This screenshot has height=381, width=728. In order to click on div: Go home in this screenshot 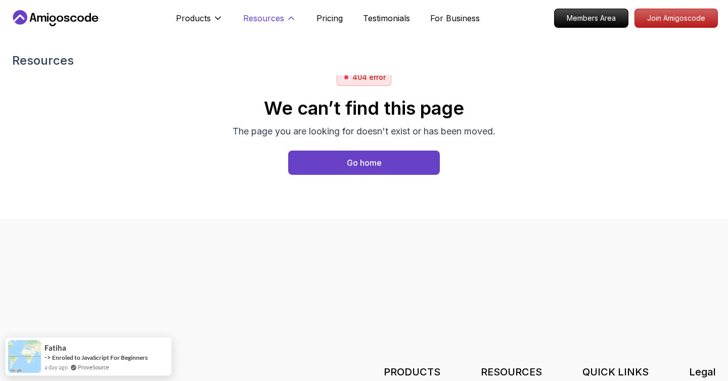, I will do `click(364, 163)`.